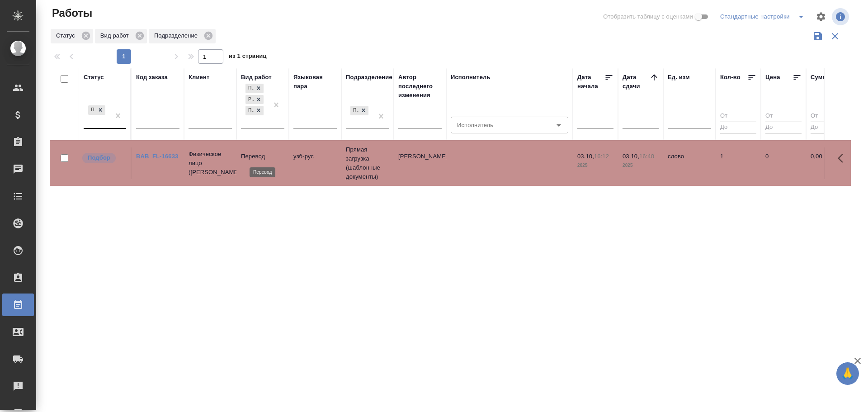 The image size is (868, 412). Describe the element at coordinates (738, 163) in the screenshot. I see `td: 1` at that location.